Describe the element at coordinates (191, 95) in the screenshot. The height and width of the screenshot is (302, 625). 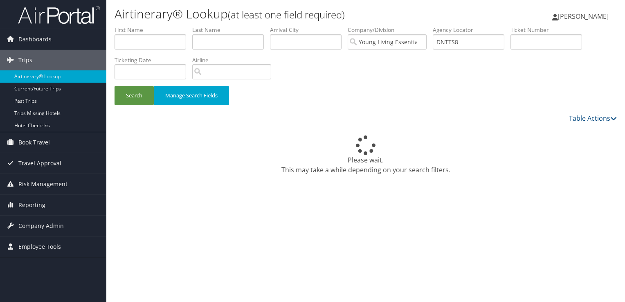
I see `button: Manage Search Fields` at that location.